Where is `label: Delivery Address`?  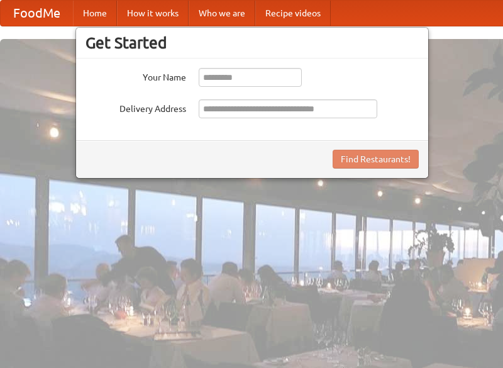
label: Delivery Address is located at coordinates (136, 107).